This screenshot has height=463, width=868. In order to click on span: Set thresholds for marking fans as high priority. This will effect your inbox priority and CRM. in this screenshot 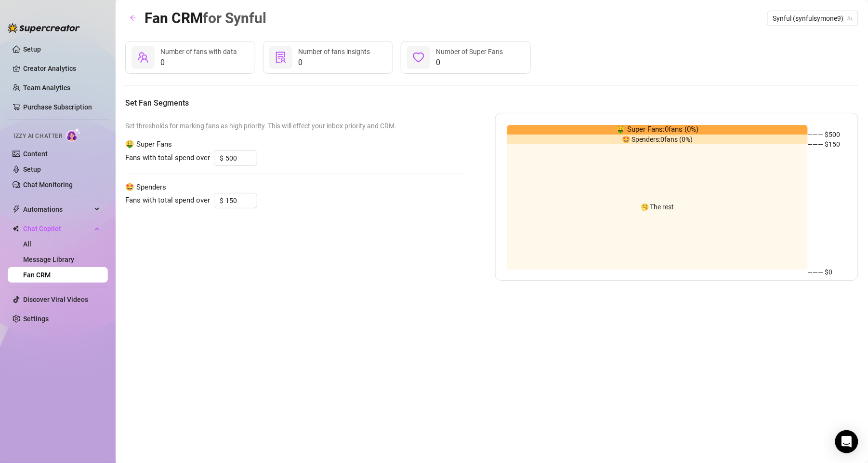, I will do `click(295, 126)`.